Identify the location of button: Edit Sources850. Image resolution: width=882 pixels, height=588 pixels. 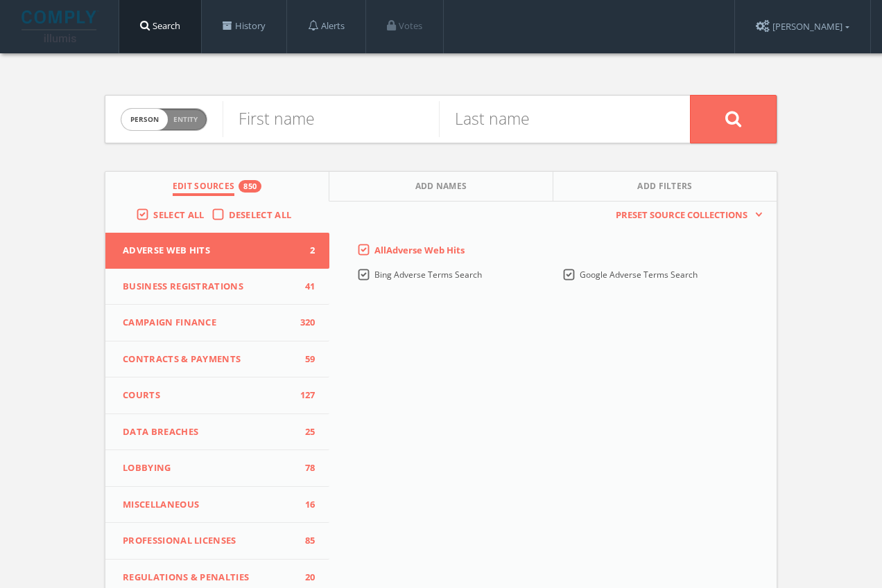
(217, 186).